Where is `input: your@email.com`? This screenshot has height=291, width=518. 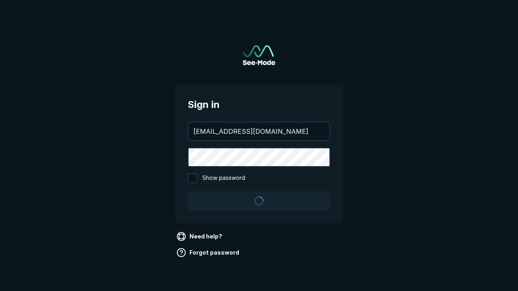 input: your@email.com is located at coordinates (259, 131).